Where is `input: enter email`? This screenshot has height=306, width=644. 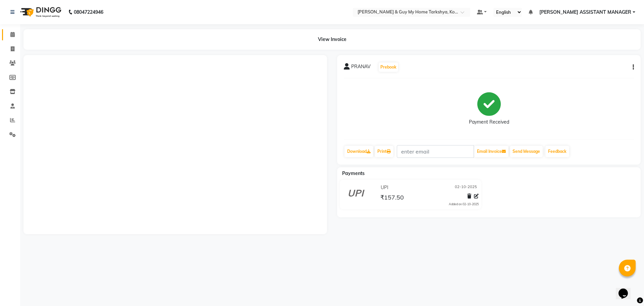 input: enter email is located at coordinates (435, 152).